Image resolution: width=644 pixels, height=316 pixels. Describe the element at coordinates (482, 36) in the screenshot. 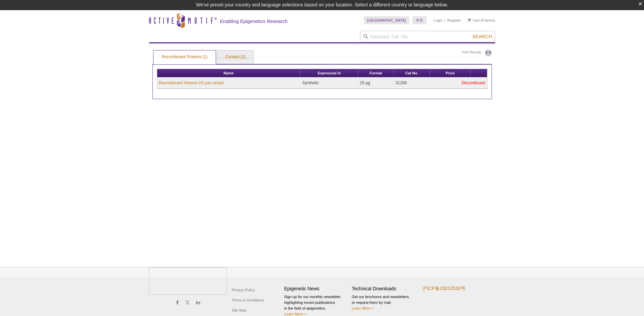

I see `span: Search` at that location.